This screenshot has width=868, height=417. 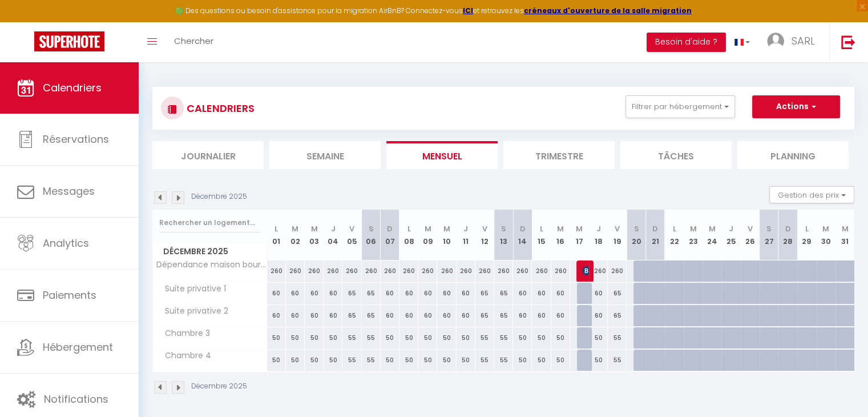 I want to click on th: 16, so click(x=561, y=235).